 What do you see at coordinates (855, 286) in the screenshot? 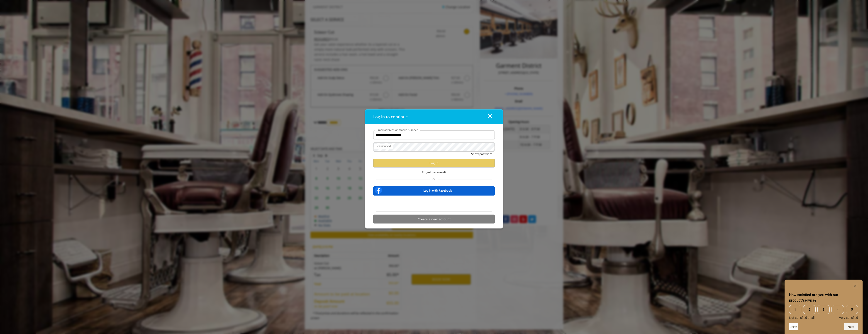
I see `button: Hide survey` at bounding box center [855, 286].